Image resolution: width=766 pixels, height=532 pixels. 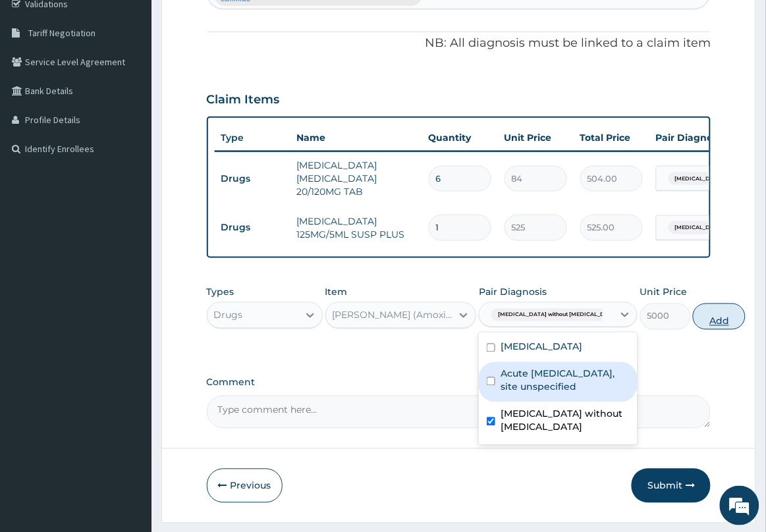 I want to click on div: Drugs, so click(x=229, y=316).